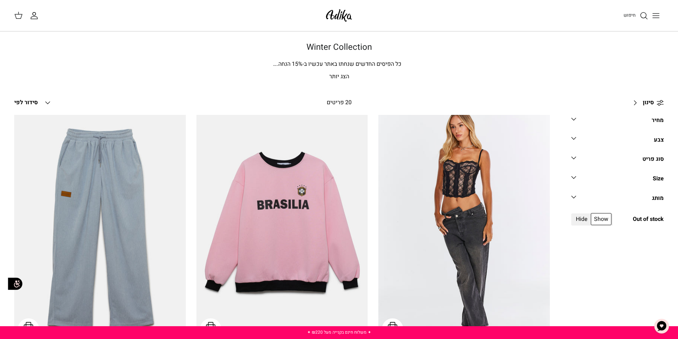  I want to click on div: צבע, so click(659, 140).